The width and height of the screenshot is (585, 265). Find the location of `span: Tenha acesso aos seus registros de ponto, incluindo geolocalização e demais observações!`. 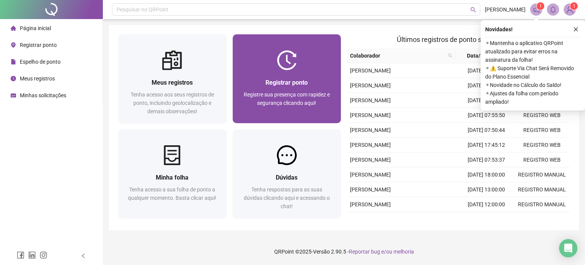

span: Tenha acesso aos seus registros de ponto, incluindo geolocalização e demais observações! is located at coordinates (172, 103).